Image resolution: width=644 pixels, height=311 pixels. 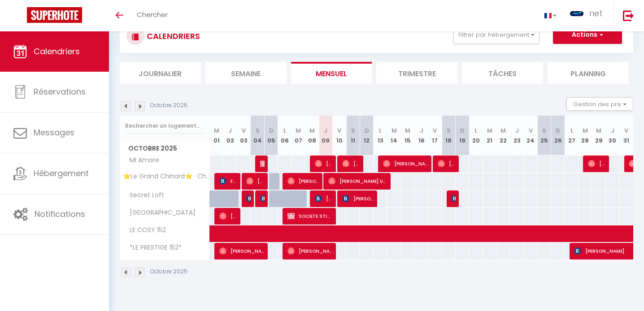 What do you see at coordinates (587, 35) in the screenshot?
I see `button: Actions` at bounding box center [587, 35].